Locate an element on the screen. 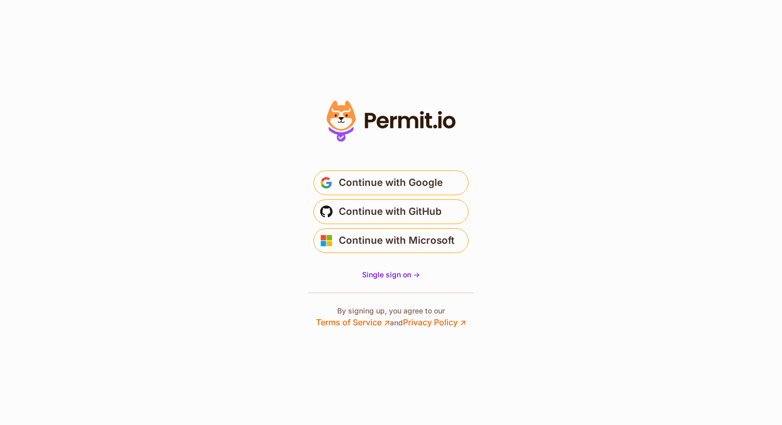 Image resolution: width=782 pixels, height=425 pixels. button: Continue with Google is located at coordinates (391, 183).